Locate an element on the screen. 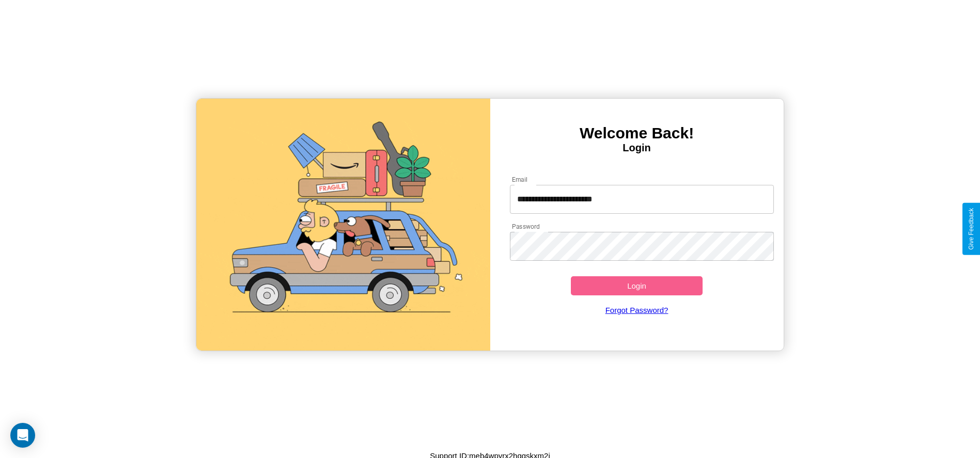 Image resolution: width=980 pixels, height=458 pixels. h3: Welcome Back! is located at coordinates (637, 133).